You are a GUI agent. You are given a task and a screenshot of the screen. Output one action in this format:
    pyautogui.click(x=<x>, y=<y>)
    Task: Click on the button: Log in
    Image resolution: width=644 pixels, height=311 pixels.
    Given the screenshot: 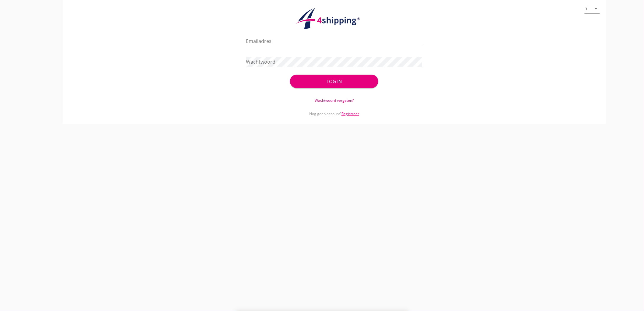 What is the action you would take?
    pyautogui.click(x=334, y=81)
    